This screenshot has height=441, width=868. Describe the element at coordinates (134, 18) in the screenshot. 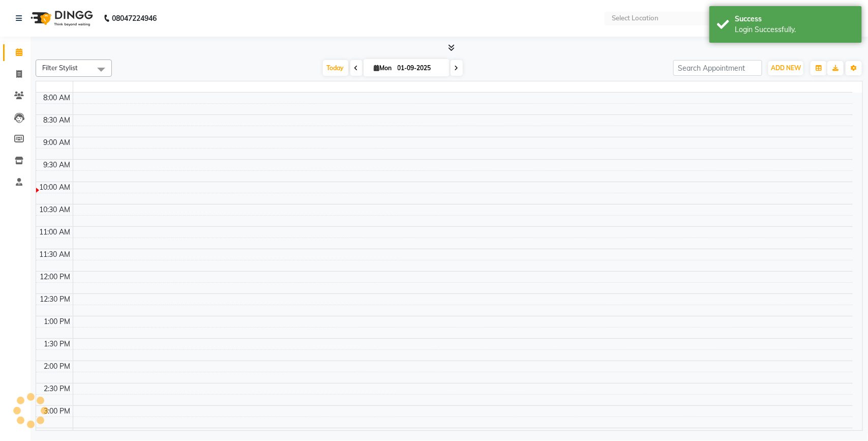

I see `b: 08047224946` at that location.